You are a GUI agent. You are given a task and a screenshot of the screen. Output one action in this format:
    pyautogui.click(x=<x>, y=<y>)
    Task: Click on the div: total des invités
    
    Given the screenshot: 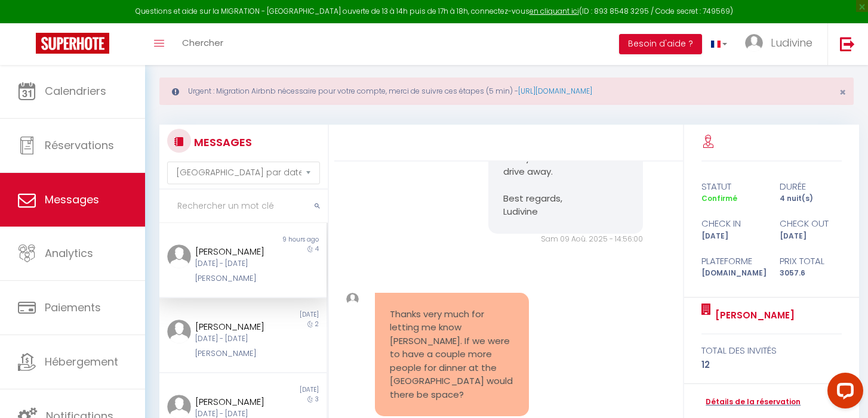 What is the action you would take?
    pyautogui.click(x=771, y=351)
    